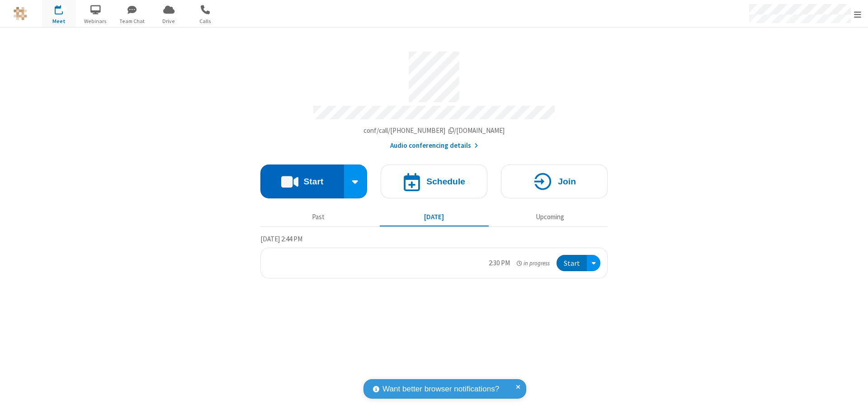 The width and height of the screenshot is (868, 414). I want to click on span: Want better browser notifications?, so click(441, 389).